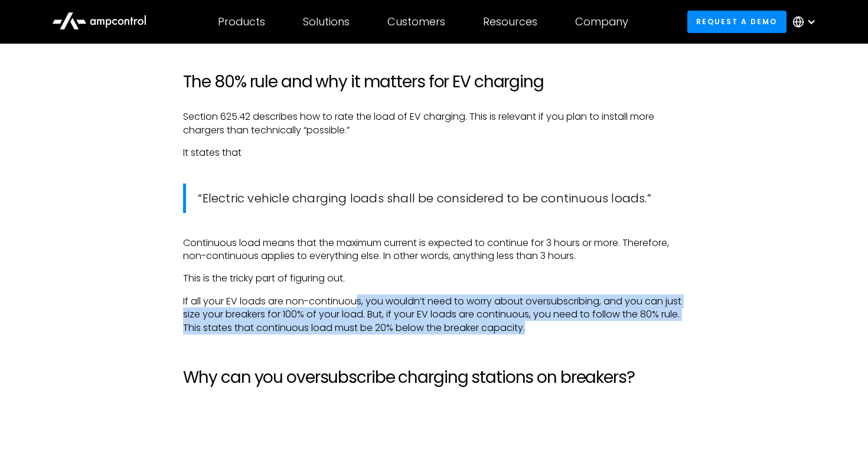 The image size is (868, 459). I want to click on blockquote: “Electric vehicle charging loads shall be considered to be continuous loads.”, so click(433, 198).